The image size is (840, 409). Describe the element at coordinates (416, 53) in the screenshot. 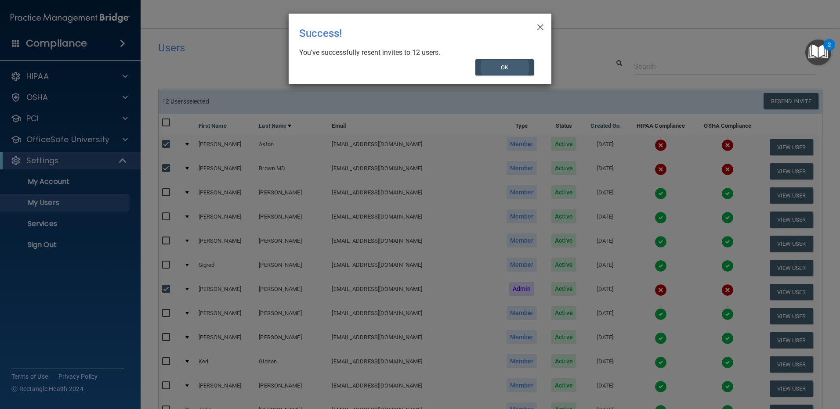

I see `div: You’ve successfully resent invites to 12 users.` at that location.